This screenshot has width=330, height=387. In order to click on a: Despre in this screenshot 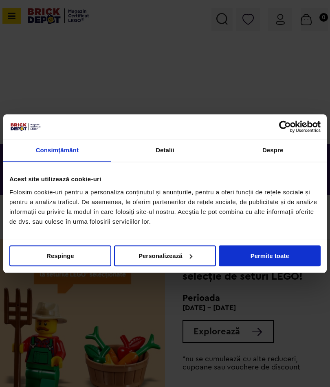, I will do `click(273, 150)`.